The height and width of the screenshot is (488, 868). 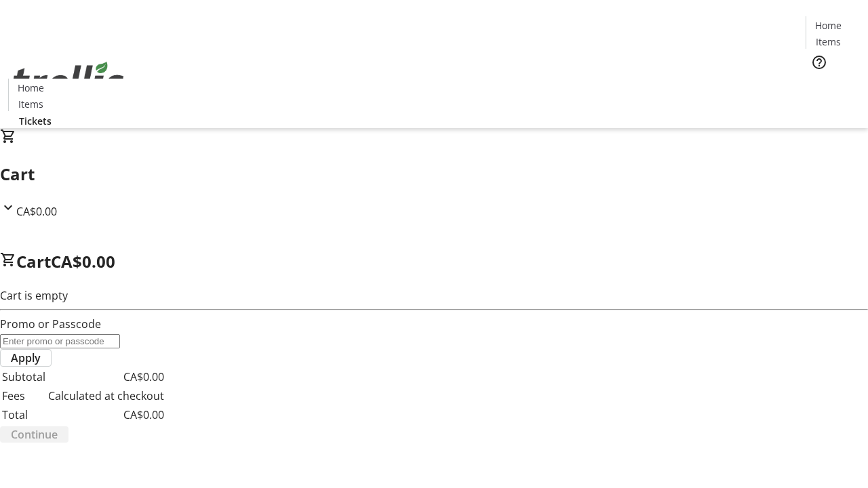 I want to click on button: Help, so click(x=819, y=63).